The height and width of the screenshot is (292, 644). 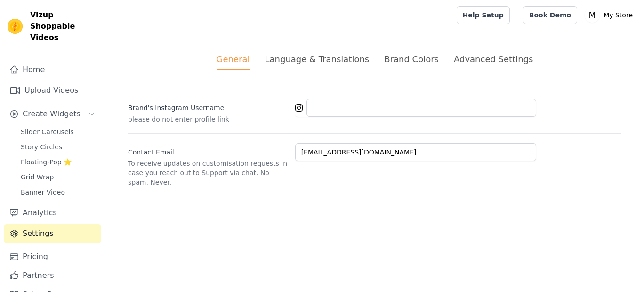 I want to click on p: To receive updates on customisation requests in case you reach out to Support via chat. No spam. ..., so click(x=208, y=173).